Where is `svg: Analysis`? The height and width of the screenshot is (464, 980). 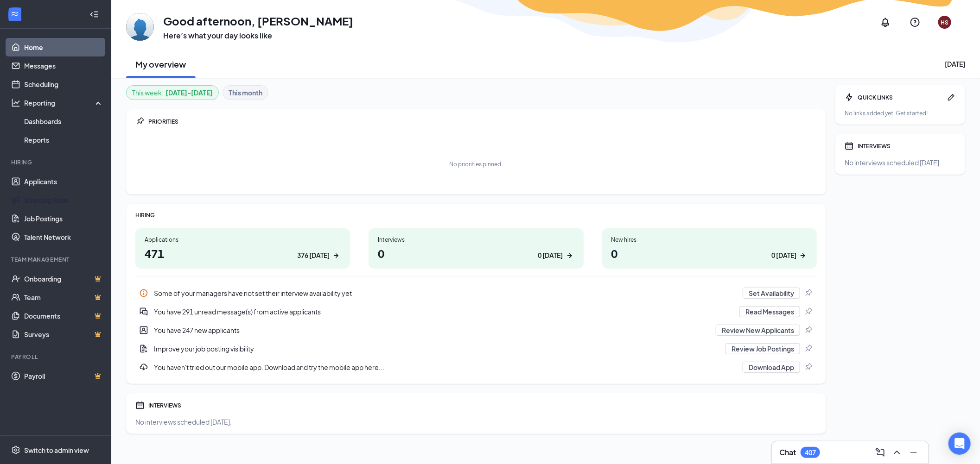 svg: Analysis is located at coordinates (15, 103).